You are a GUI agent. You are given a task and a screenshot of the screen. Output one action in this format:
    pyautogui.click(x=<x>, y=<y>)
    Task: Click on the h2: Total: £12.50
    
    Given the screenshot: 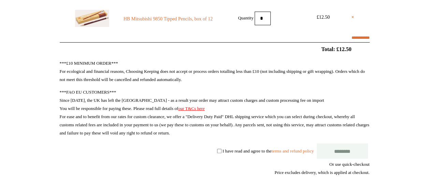 What is the action you would take?
    pyautogui.click(x=215, y=49)
    